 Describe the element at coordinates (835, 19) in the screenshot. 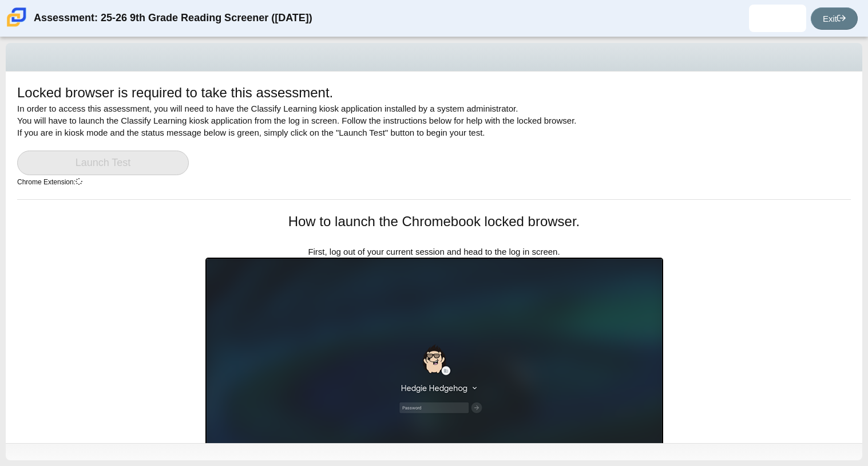

I see `a: Exit` at that location.